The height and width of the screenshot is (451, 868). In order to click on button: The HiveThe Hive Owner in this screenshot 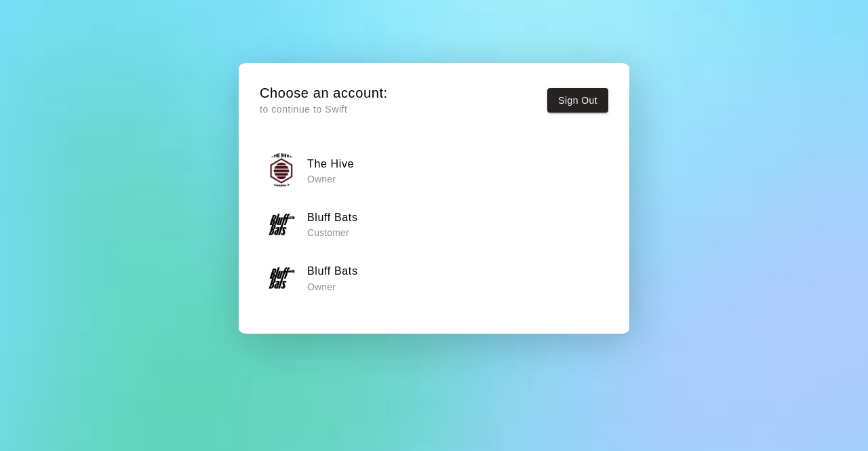, I will do `click(434, 170)`.